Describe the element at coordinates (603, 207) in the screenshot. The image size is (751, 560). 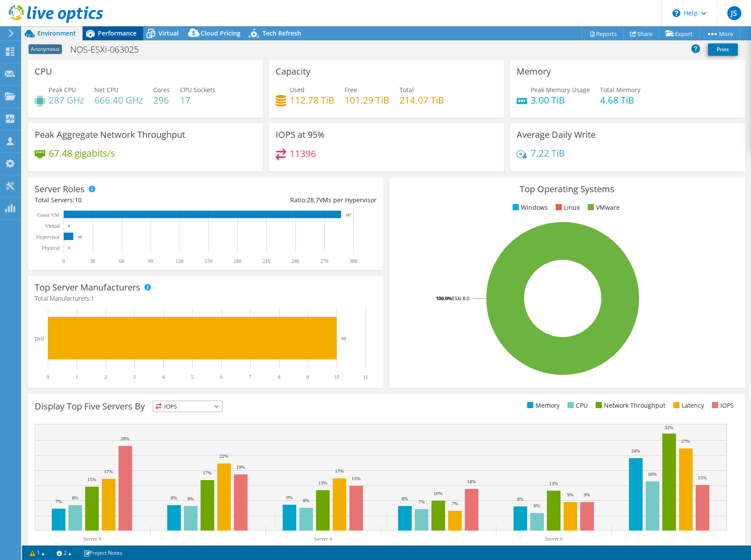
I see `li: VMware` at that location.